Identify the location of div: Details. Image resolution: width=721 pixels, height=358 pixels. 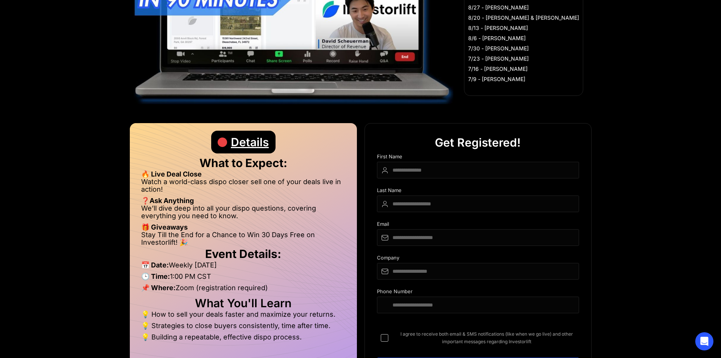
(250, 142).